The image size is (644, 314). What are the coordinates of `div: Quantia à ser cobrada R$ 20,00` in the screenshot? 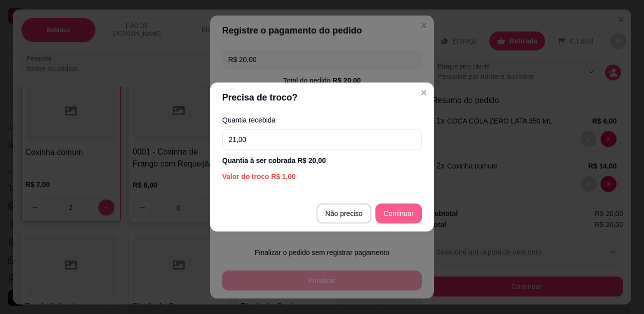 It's located at (322, 161).